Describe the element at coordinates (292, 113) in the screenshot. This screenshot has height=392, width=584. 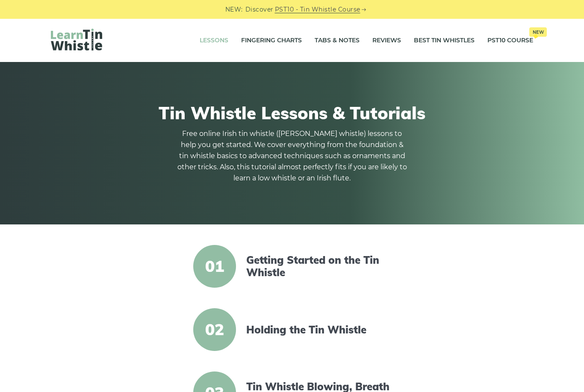
I see `h1: Tin Whistle Lessons & Tutorials` at that location.